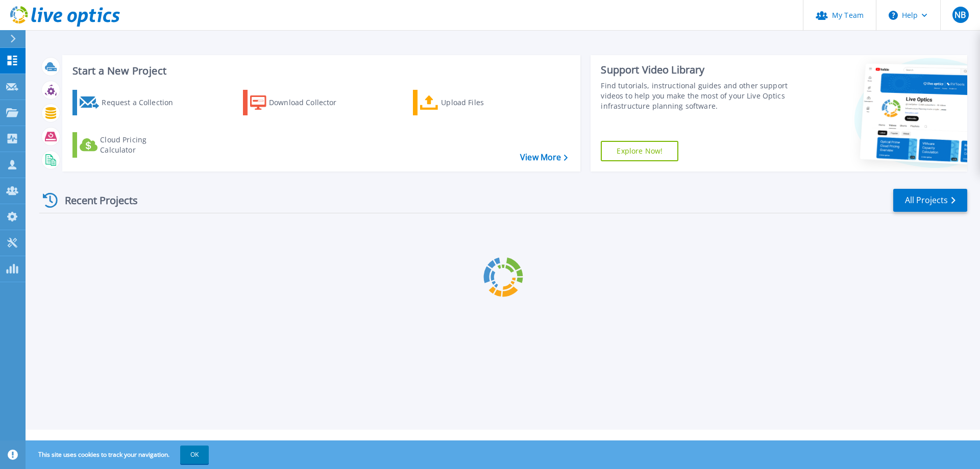 This screenshot has height=469, width=980. What do you see at coordinates (960, 15) in the screenshot?
I see `span: NB` at bounding box center [960, 15].